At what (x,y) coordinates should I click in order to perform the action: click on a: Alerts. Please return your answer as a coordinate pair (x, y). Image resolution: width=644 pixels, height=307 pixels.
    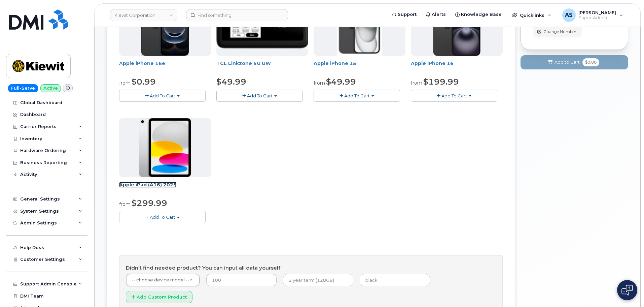
    Looking at the image, I should click on (436, 15).